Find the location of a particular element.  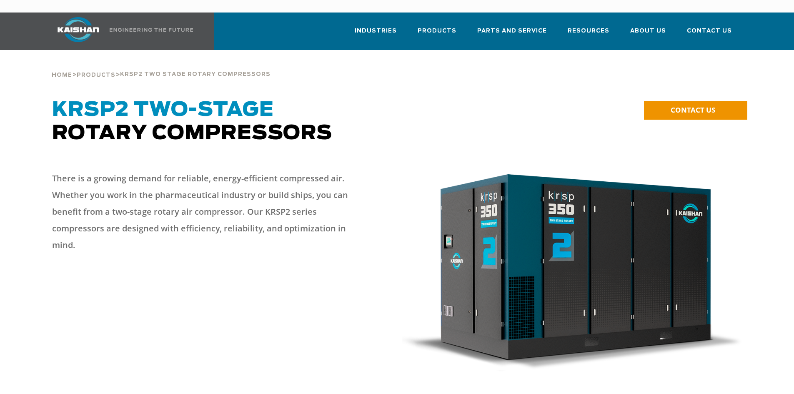

a: Home is located at coordinates (62, 75).